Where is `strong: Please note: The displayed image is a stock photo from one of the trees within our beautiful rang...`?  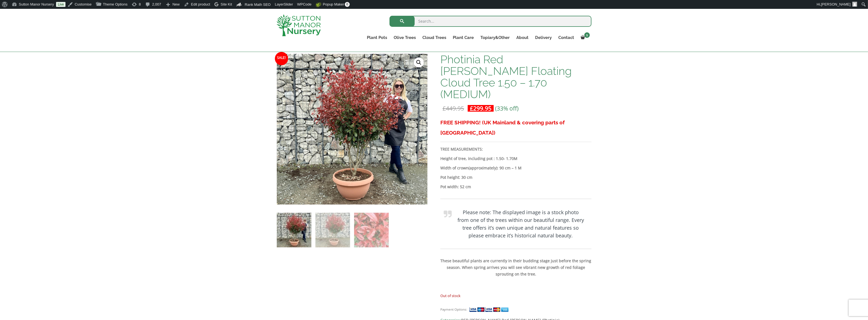 strong: Please note: The displayed image is a stock photo from one of the trees within our beautiful rang... is located at coordinates (521, 224).